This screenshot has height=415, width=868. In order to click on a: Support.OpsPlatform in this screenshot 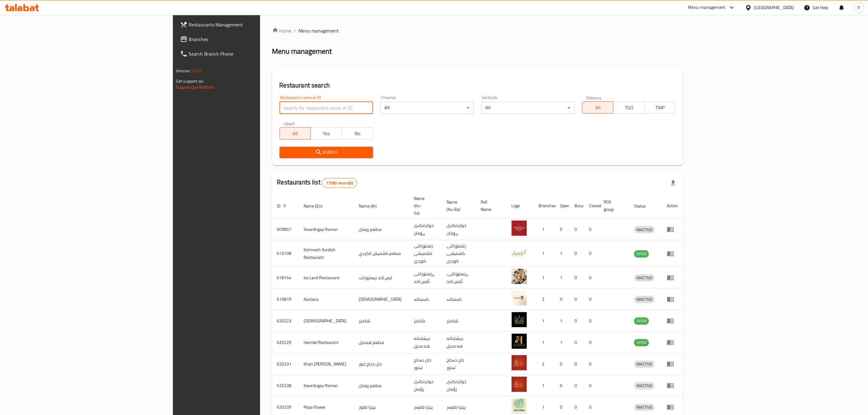, I will do `click(195, 87)`.